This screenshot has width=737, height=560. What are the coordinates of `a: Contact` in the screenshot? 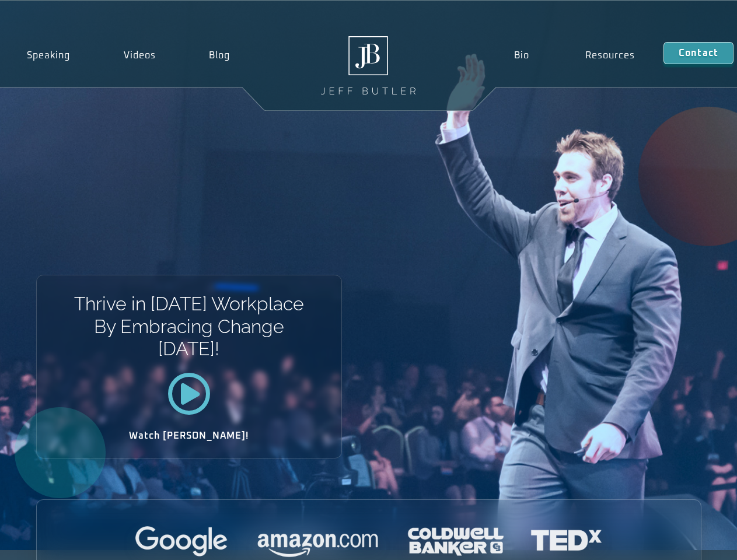 It's located at (698, 53).